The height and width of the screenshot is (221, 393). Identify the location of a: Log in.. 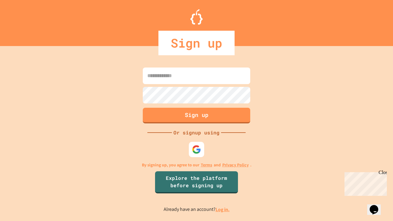
(223, 209).